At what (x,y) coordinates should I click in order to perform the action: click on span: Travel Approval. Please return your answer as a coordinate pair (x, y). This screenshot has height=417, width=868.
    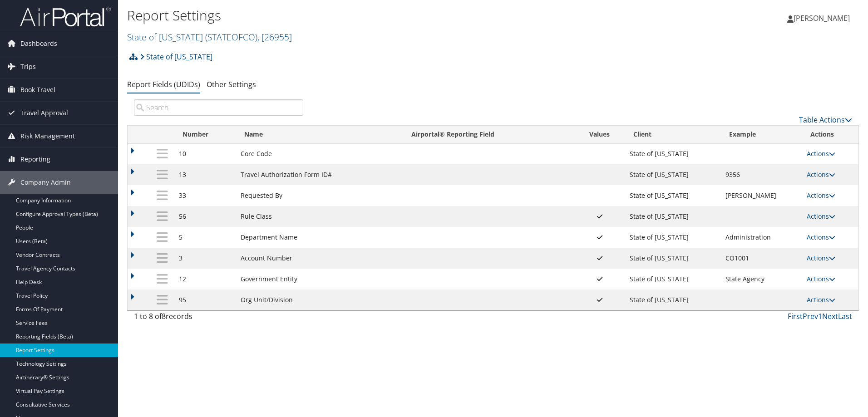
    Looking at the image, I should click on (44, 113).